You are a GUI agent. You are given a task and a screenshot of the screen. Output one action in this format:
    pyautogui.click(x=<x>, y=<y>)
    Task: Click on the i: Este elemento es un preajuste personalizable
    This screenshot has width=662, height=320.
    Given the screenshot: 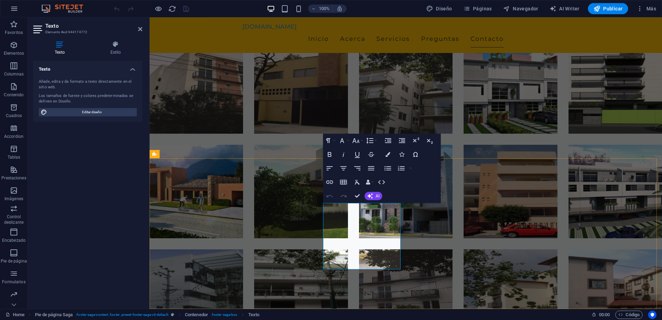 What is the action you would take?
    pyautogui.click(x=172, y=314)
    